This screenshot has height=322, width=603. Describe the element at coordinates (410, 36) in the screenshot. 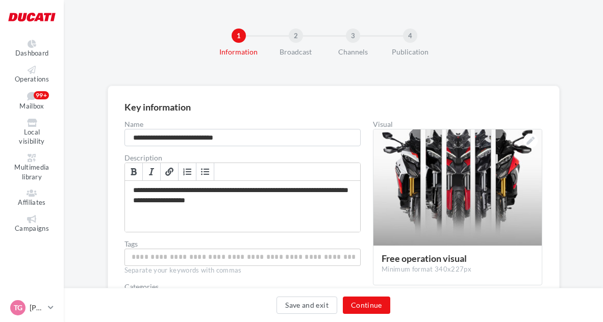

I see `div: 4` at that location.